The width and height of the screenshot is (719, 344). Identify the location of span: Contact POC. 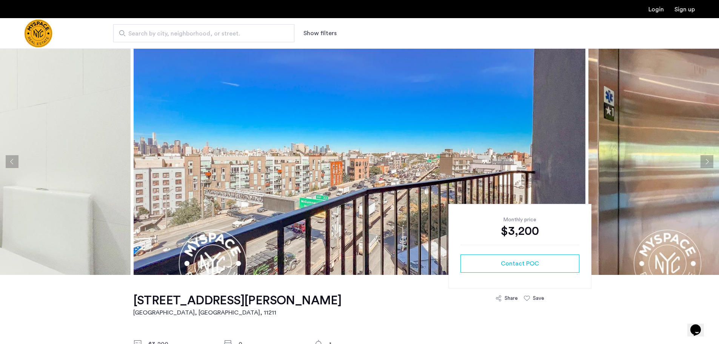
(520, 264).